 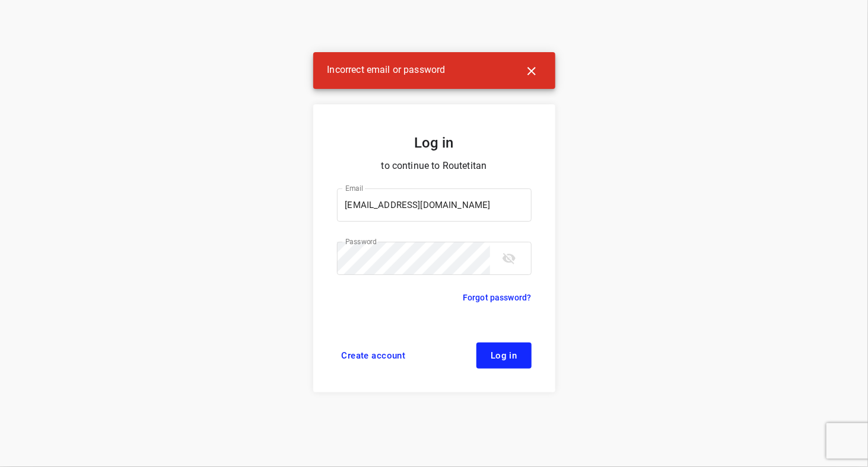 I want to click on span: Log in, so click(x=504, y=356).